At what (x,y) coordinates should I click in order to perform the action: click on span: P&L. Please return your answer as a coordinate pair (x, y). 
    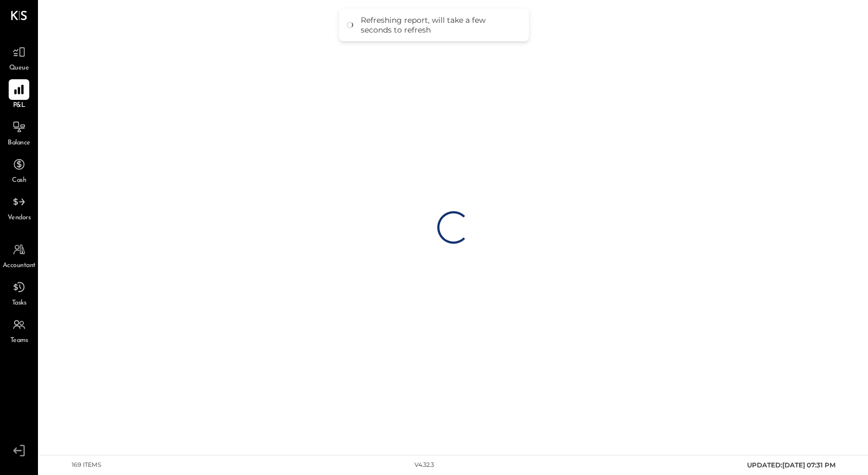
    Looking at the image, I should click on (19, 106).